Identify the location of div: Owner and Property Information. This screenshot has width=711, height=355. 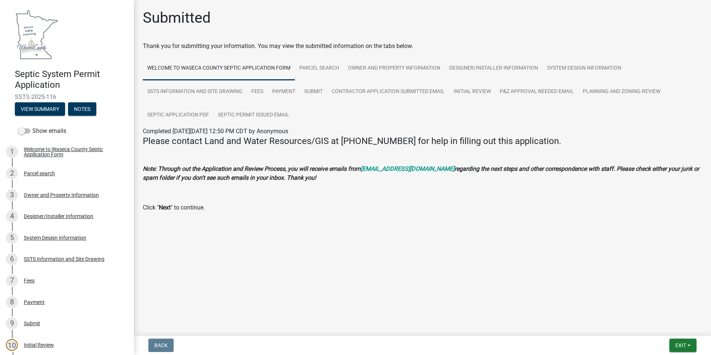
(61, 195).